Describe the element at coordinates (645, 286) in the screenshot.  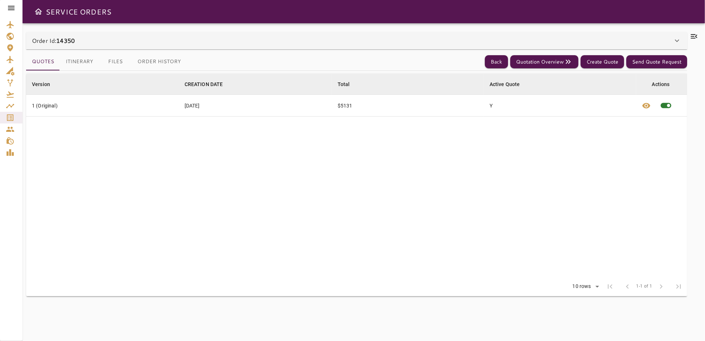
I see `span: 1-1 of 1` at that location.